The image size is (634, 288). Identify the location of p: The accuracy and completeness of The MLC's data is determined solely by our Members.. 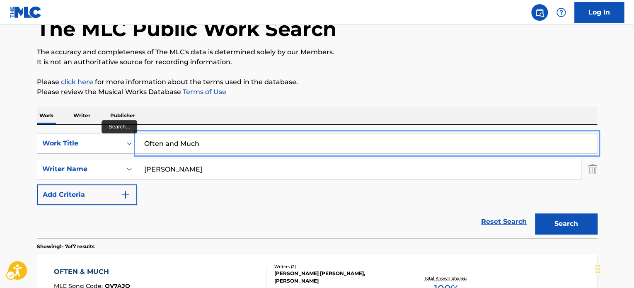
(317, 52).